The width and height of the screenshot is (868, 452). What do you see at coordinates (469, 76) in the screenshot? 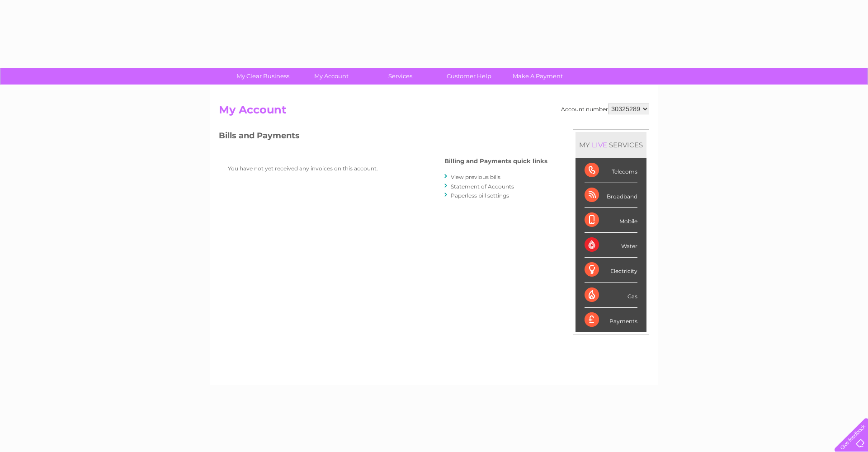
I see `a: Customer Help` at bounding box center [469, 76].